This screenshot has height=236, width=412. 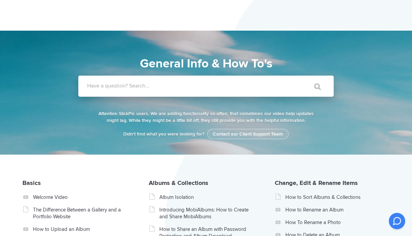 I want to click on a: Welcome Video, so click(x=81, y=197).